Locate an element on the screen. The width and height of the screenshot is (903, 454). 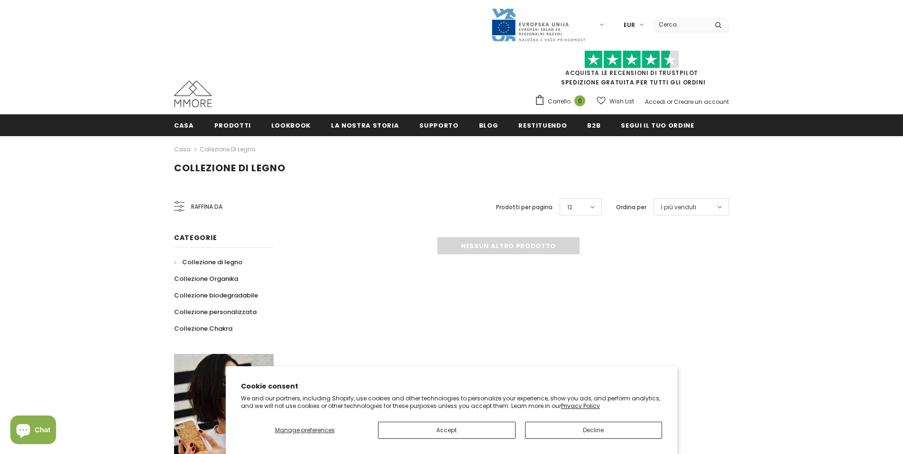
span: Casa is located at coordinates (184, 125).